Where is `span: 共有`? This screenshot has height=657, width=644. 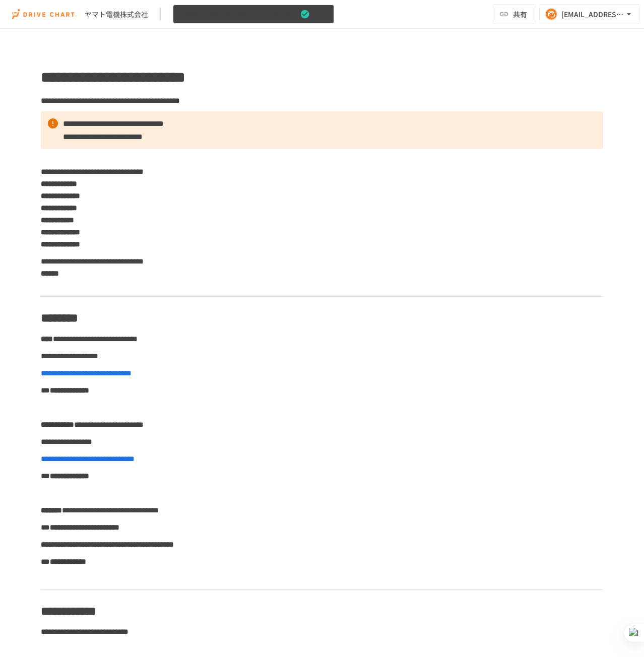
span: 共有 is located at coordinates (520, 14).